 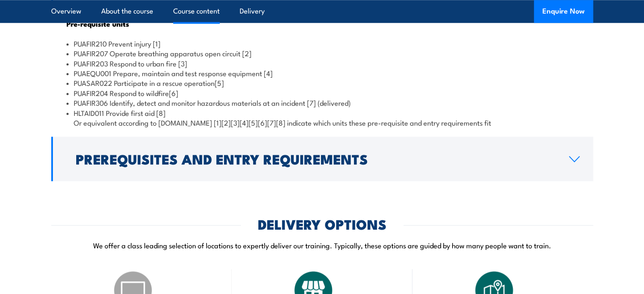 What do you see at coordinates (322, 158) in the screenshot?
I see `a: Prerequisites and Entry Requirements` at bounding box center [322, 158].